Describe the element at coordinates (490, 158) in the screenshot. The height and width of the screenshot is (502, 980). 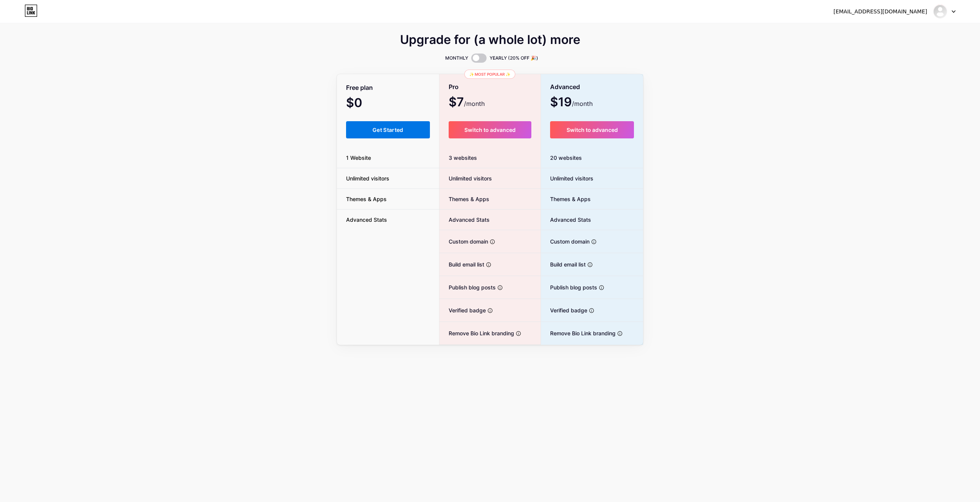
I see `div: 3 websites` at that location.